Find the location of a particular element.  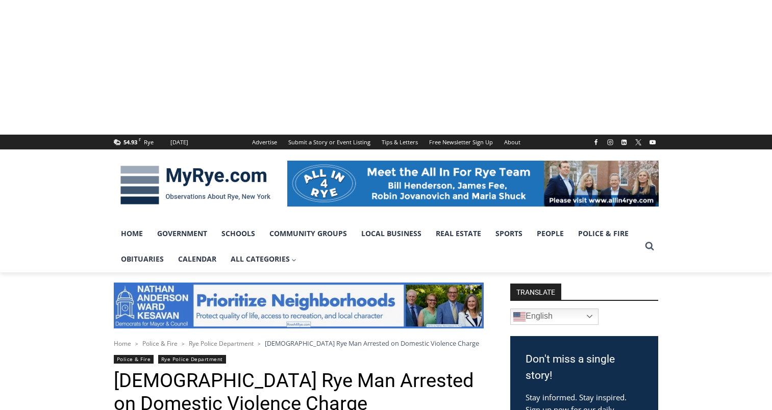

a: English is located at coordinates (554, 317).